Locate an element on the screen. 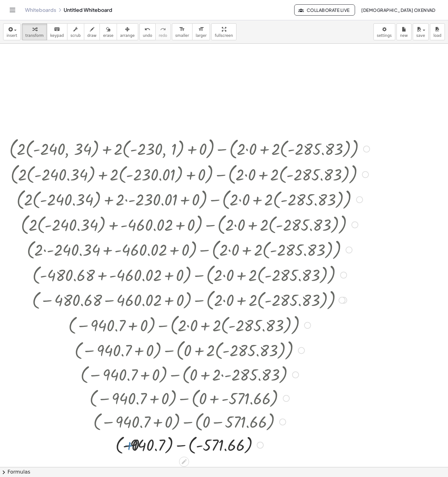 The image size is (448, 477). button: transform is located at coordinates (35, 32).